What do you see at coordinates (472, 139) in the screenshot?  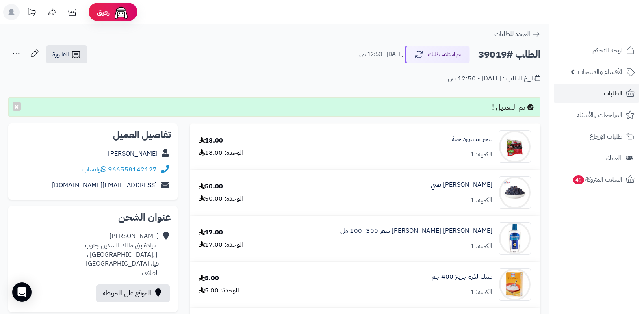 I see `a: بنجر مستورد حبة` at bounding box center [472, 139].